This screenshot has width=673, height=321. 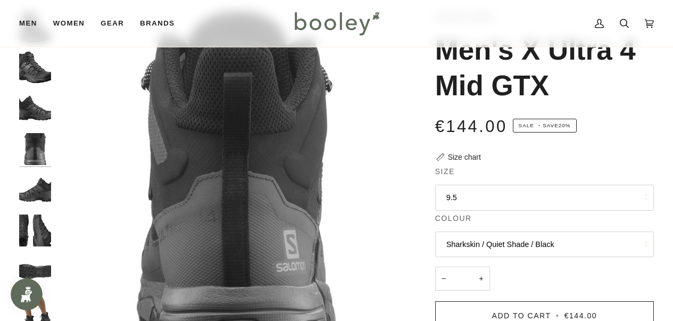 I want to click on span: Women, so click(x=69, y=23).